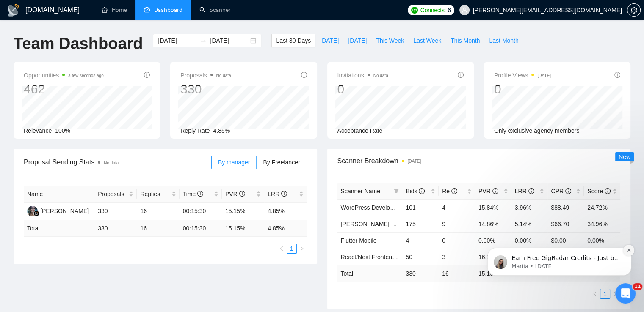 This screenshot has width=644, height=312. I want to click on span: PVR, so click(235, 194).